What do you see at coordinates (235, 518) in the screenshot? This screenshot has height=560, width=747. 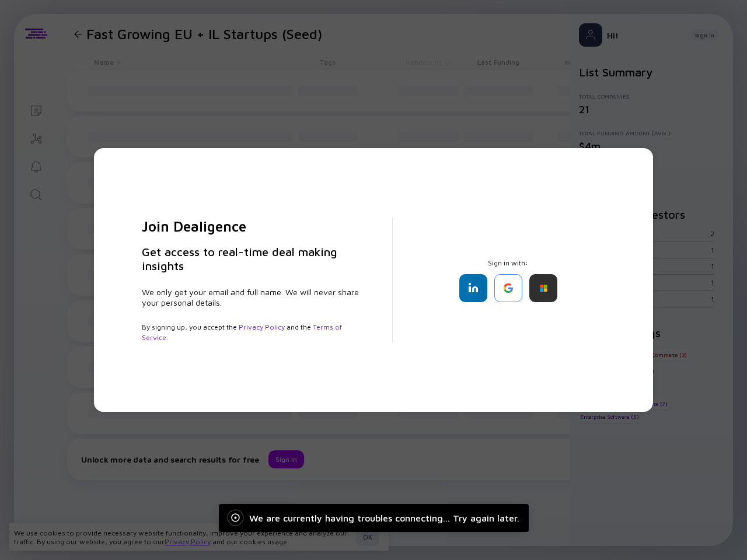 I see `img: Loading` at bounding box center [235, 518].